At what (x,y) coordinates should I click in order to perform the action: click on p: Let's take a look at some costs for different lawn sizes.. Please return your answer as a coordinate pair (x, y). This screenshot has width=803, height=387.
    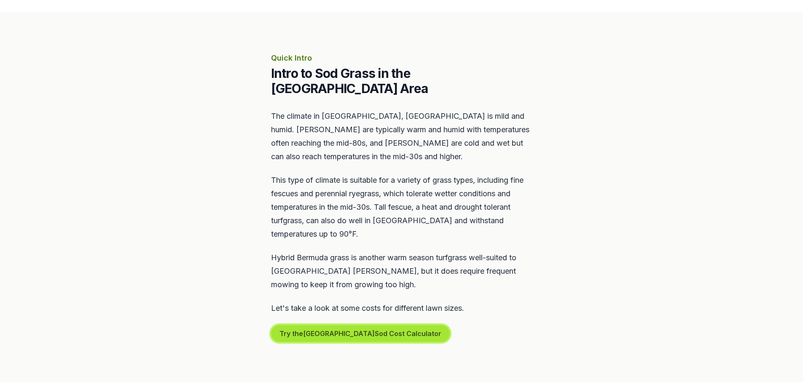
    Looking at the image, I should click on (402, 309).